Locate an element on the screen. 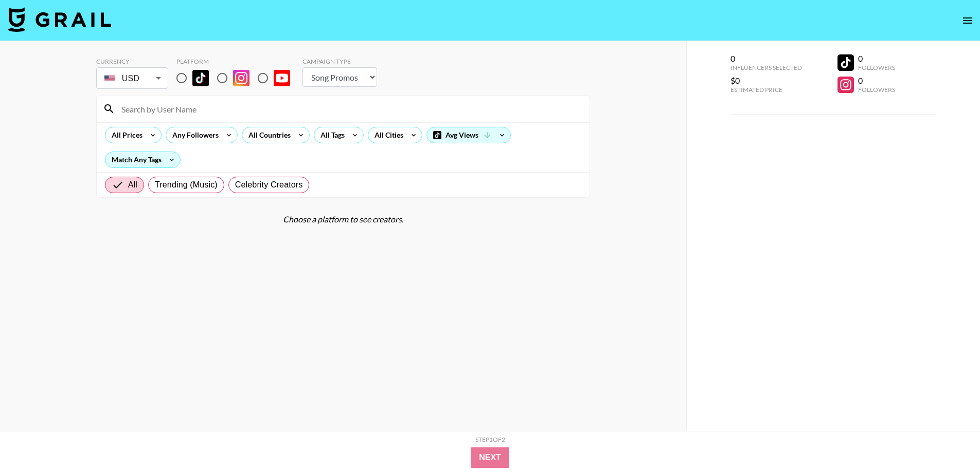  div: All Countries is located at coordinates (267, 136).